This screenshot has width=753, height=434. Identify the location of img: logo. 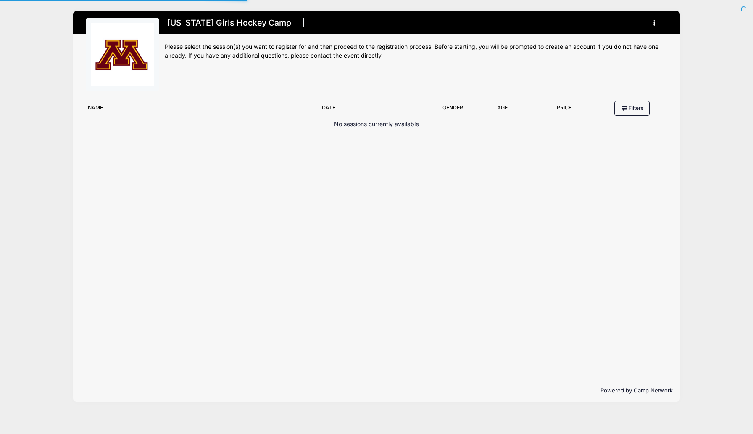
(122, 55).